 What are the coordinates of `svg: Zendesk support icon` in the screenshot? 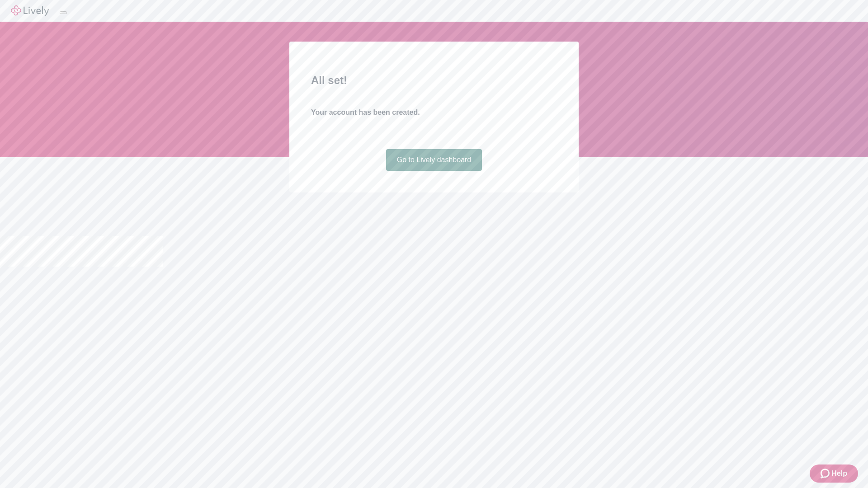 It's located at (826, 474).